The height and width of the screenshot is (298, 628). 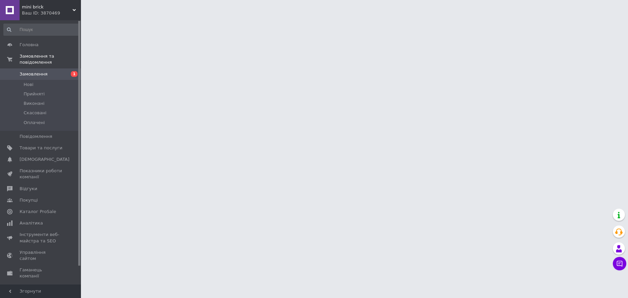 I want to click on span: Інструменти веб-майстра та SEO, so click(x=41, y=238).